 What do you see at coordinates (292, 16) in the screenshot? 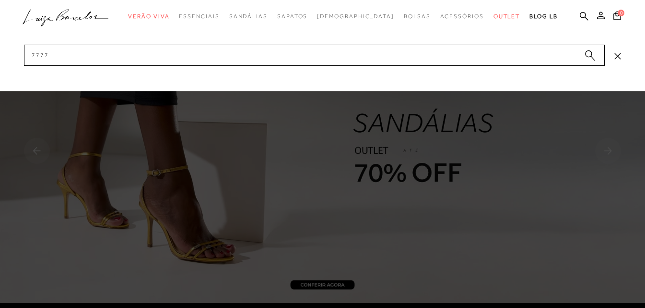
I see `span: Sapatos` at bounding box center [292, 16].